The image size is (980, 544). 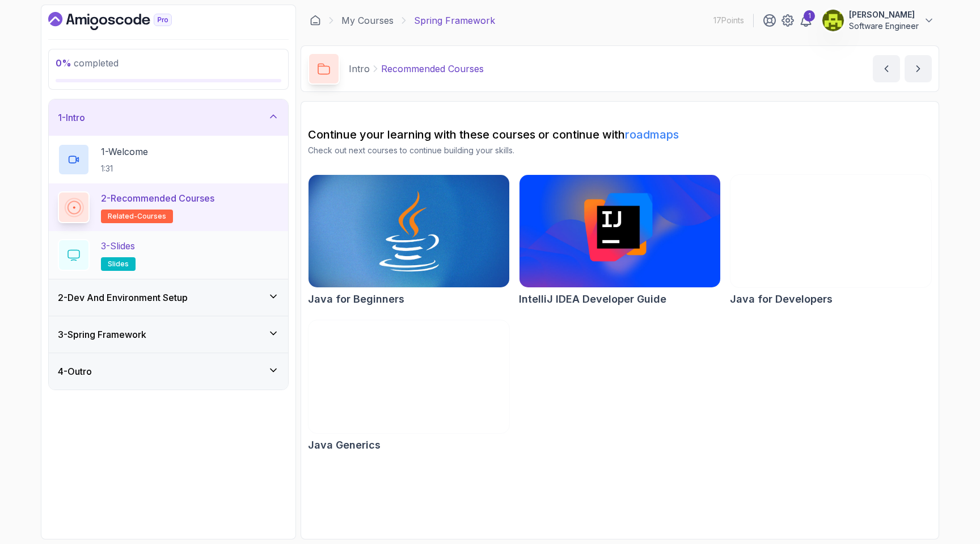 I want to click on img: Java Generics card, so click(x=409, y=376).